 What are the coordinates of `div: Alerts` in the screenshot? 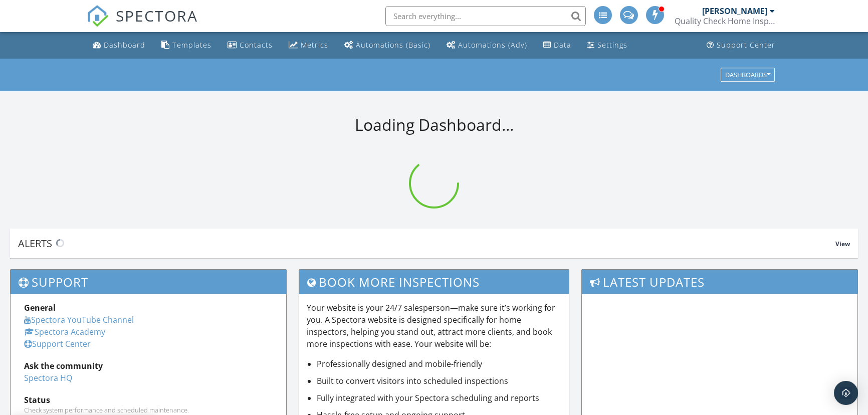 It's located at (427, 243).